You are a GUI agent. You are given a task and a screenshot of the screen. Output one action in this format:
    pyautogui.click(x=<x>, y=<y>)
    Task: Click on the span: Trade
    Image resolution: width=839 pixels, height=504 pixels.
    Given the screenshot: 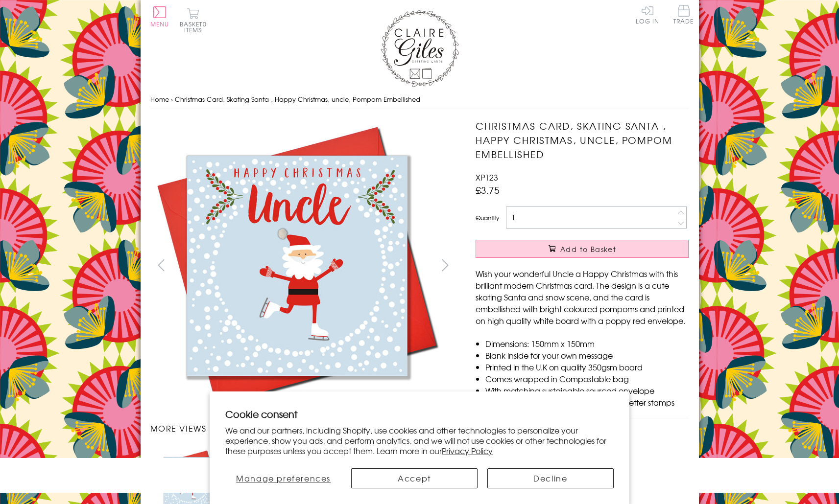 What is the action you would take?
    pyautogui.click(x=684, y=14)
    